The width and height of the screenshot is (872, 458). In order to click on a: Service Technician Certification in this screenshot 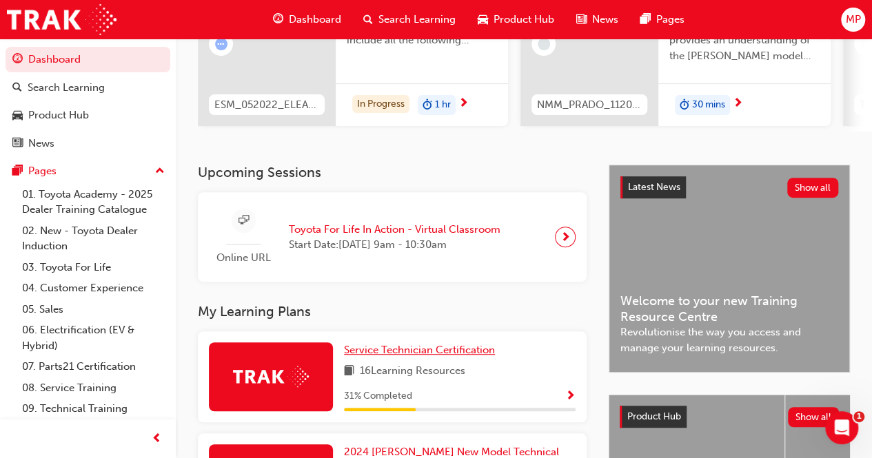, I will do `click(422, 350)`.